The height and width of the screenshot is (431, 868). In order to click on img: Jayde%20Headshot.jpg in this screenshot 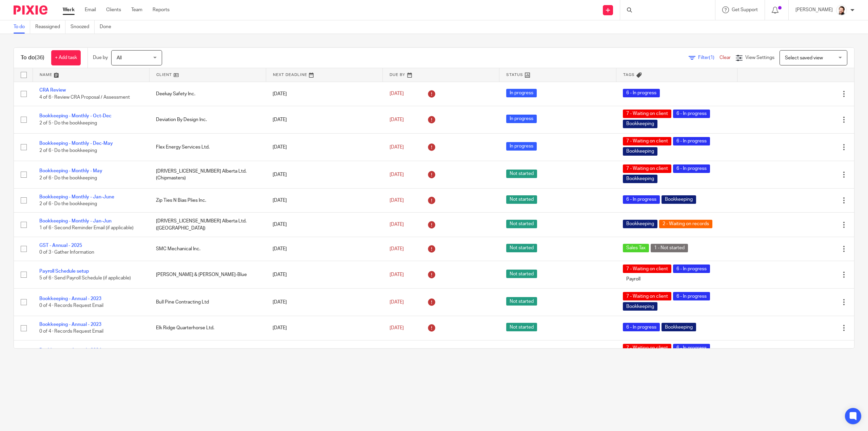, I will do `click(842, 10)`.